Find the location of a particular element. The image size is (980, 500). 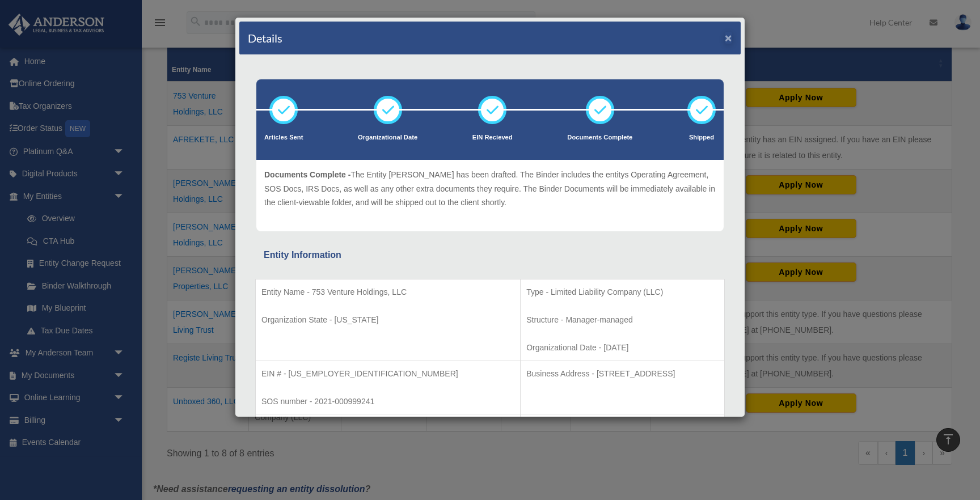

p: Articles Sent is located at coordinates (284, 137).